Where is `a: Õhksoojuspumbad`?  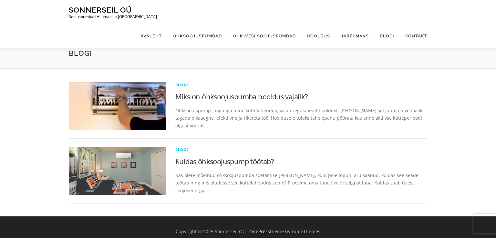
a: Õhksoojuspumbad is located at coordinates (197, 36).